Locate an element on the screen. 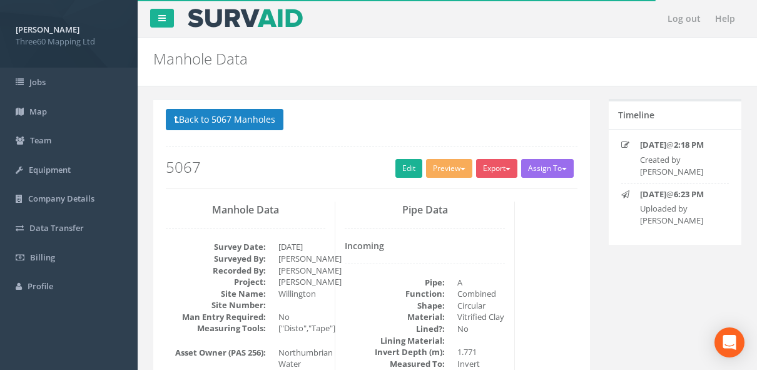  h3: Manhole Data is located at coordinates (245, 210).